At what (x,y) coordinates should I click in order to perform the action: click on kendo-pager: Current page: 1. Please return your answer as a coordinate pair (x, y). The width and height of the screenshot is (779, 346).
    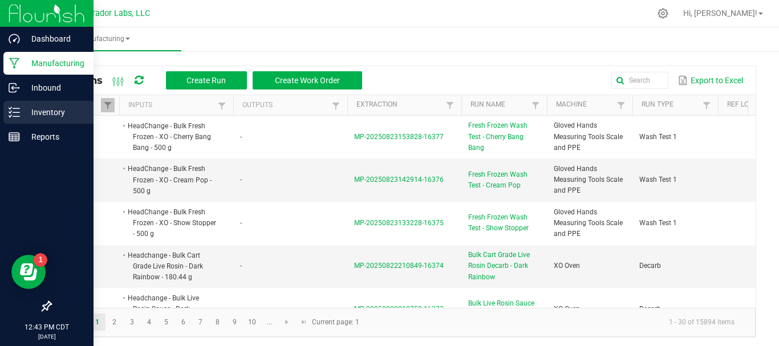
    Looking at the image, I should click on (403, 322).